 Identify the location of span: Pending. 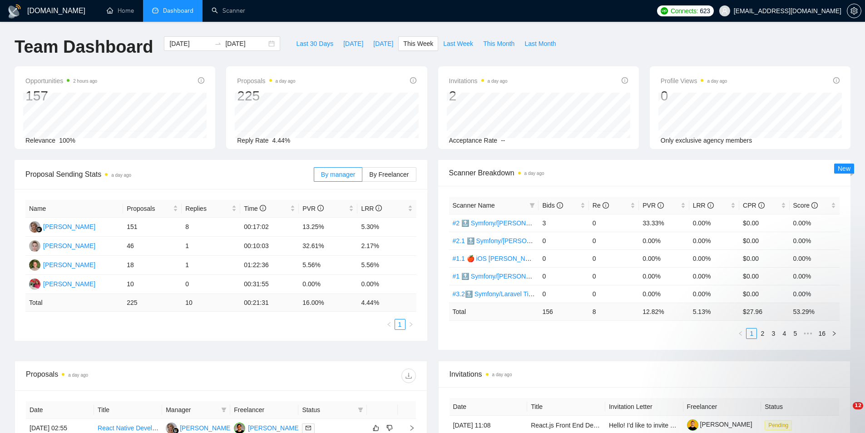
(778, 425).